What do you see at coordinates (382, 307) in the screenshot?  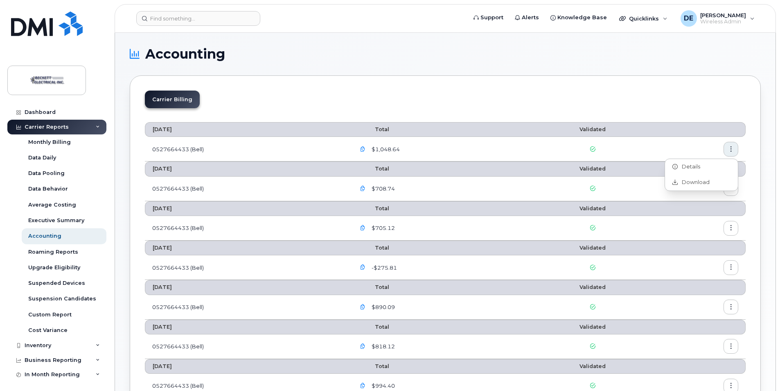 I see `span: $890.09` at bounding box center [382, 307].